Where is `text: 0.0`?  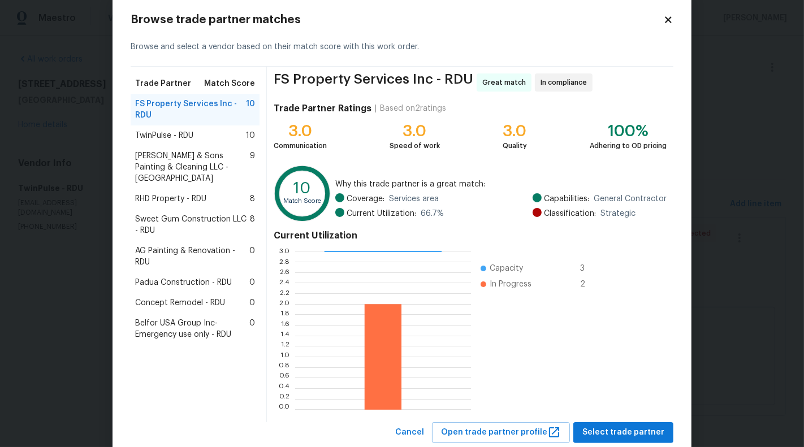
text: 0.0 is located at coordinates (284, 410).